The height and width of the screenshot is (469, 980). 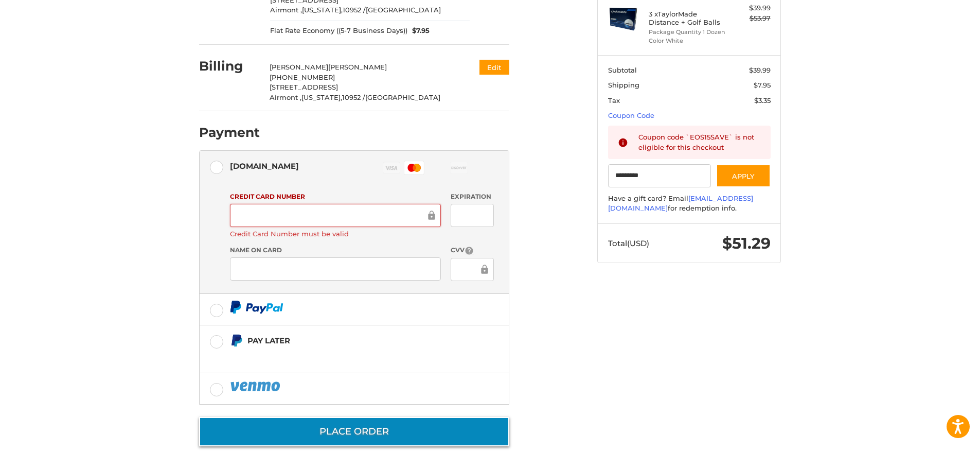 I want to click on div: $39.99, so click(x=750, y=8).